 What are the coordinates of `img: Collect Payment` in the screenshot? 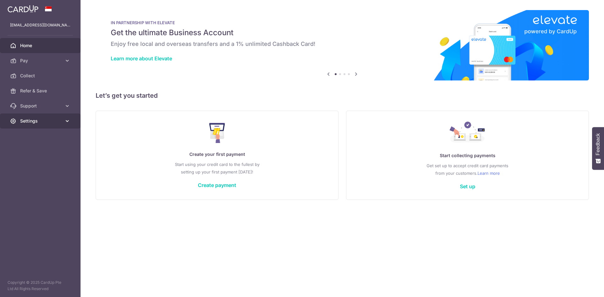 It's located at (467, 133).